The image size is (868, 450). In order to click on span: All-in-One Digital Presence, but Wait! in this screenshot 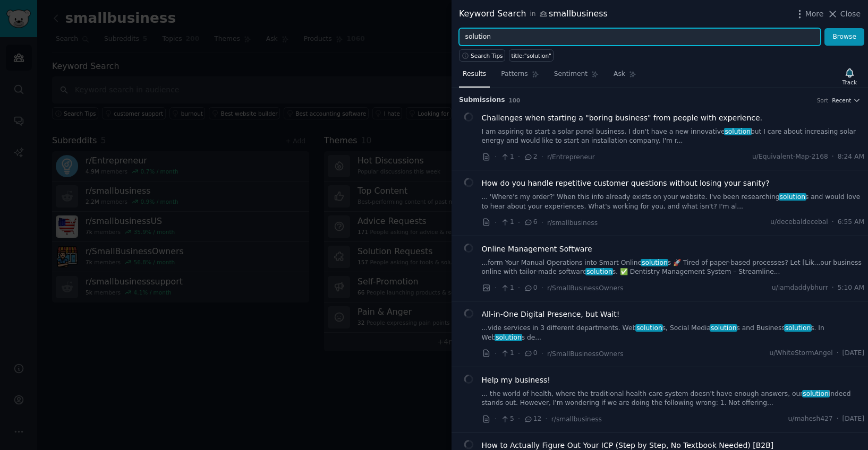, I will do `click(551, 315)`.